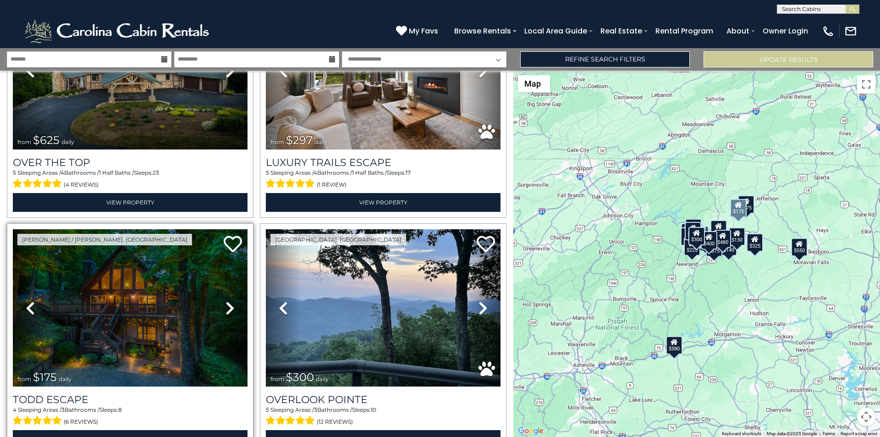 This screenshot has width=880, height=437. I want to click on span: 23, so click(156, 172).